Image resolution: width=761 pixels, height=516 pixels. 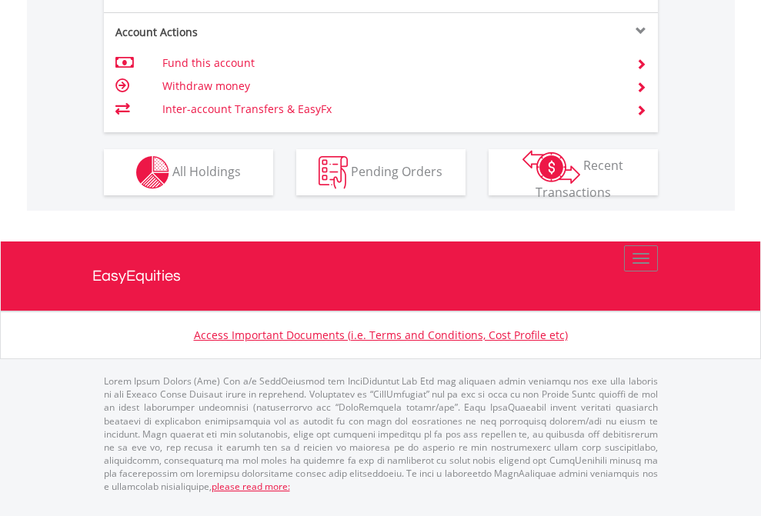 What do you see at coordinates (152, 172) in the screenshot?
I see `img: holdings-wht.png` at bounding box center [152, 172].